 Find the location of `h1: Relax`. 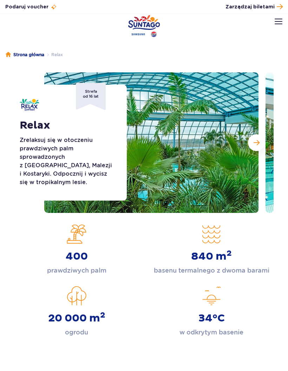

h1: Relax is located at coordinates (68, 125).